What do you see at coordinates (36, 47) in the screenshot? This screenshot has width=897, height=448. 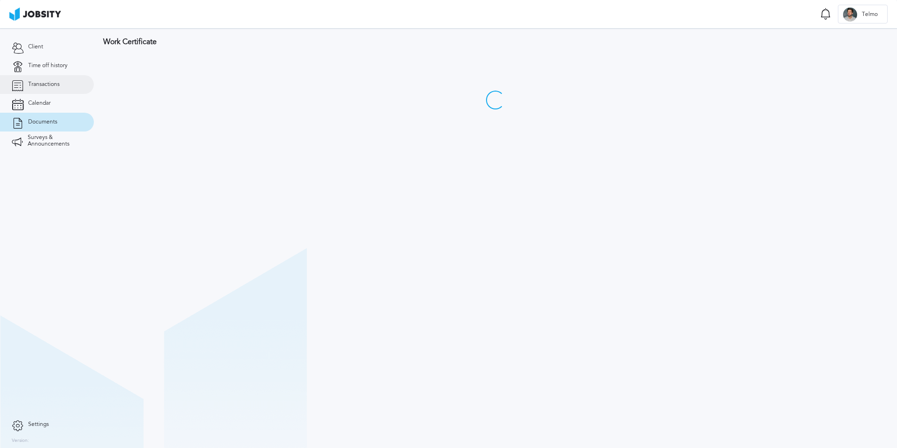 I see `span: Client` at bounding box center [36, 47].